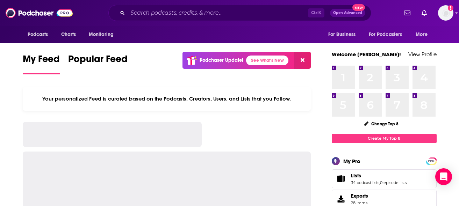 The height and width of the screenshot is (206, 459). What do you see at coordinates (382, 124) in the screenshot?
I see `button: Change Top 8` at bounding box center [382, 124].